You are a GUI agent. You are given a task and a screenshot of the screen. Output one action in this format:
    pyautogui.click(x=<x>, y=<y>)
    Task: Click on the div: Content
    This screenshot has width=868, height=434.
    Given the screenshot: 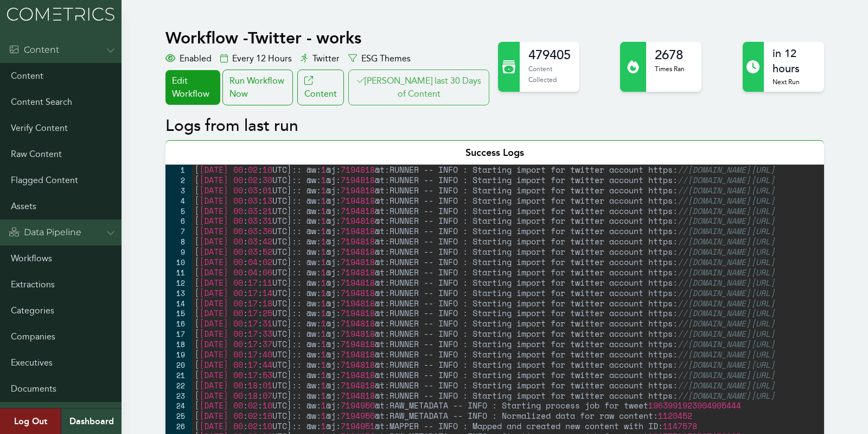 What is the action you would take?
    pyautogui.click(x=34, y=50)
    